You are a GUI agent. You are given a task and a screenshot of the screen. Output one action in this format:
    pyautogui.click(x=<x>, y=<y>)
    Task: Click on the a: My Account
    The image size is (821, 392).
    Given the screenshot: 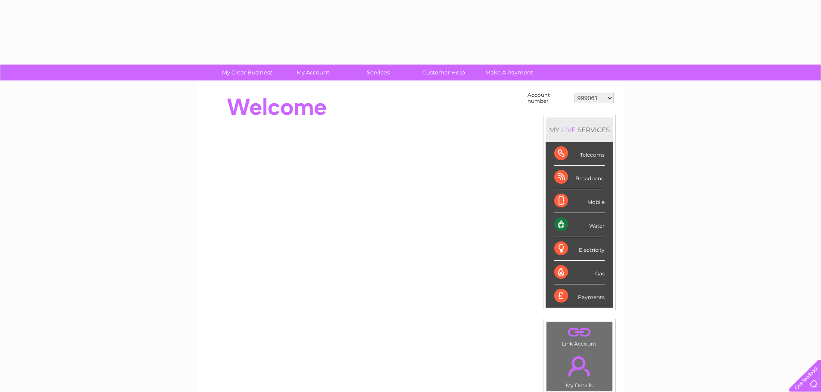 What is the action you would take?
    pyautogui.click(x=312, y=72)
    